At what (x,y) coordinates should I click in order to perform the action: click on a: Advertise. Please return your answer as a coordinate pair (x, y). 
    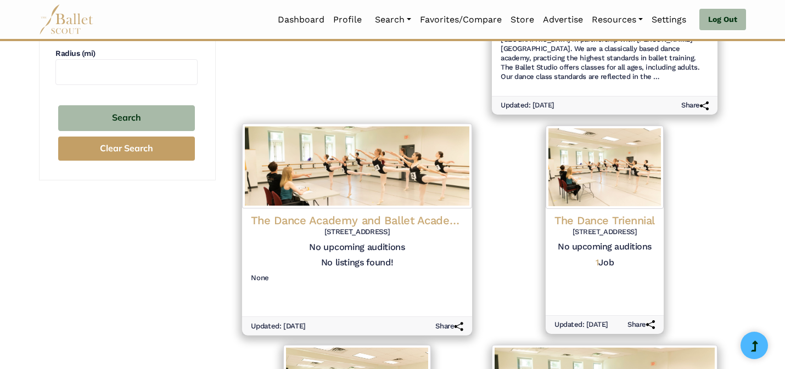
    Looking at the image, I should click on (563, 20).